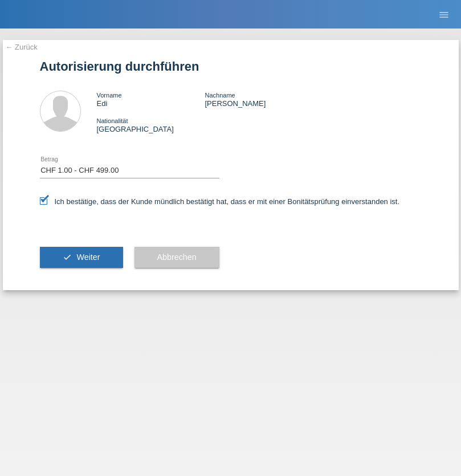 Image resolution: width=461 pixels, height=476 pixels. What do you see at coordinates (444, 15) in the screenshot?
I see `i: menu` at bounding box center [444, 15].